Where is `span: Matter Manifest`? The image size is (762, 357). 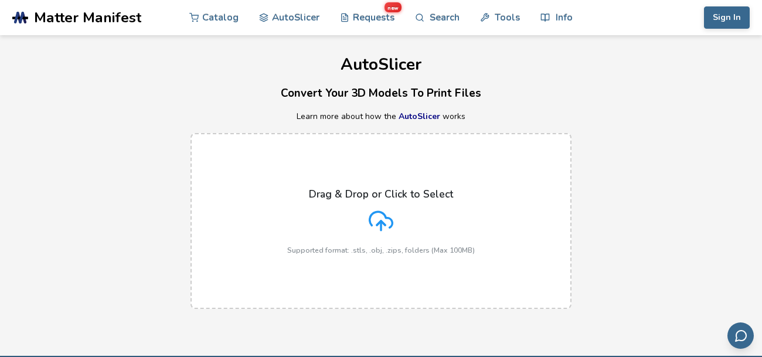
span: Matter Manifest is located at coordinates (87, 18).